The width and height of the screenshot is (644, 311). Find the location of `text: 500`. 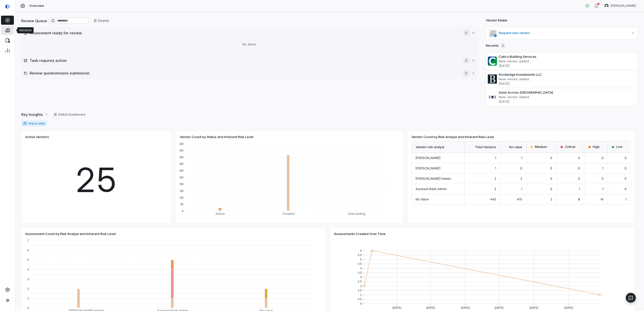

text: 500 is located at coordinates (181, 144).